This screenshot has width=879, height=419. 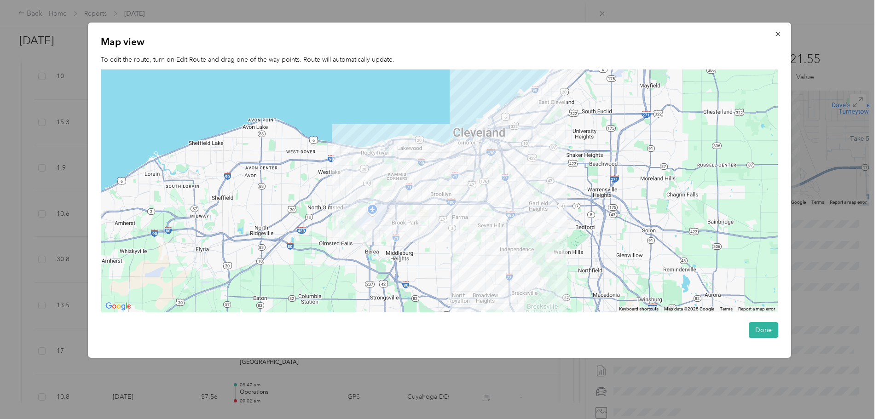 I want to click on button: Done, so click(x=764, y=330).